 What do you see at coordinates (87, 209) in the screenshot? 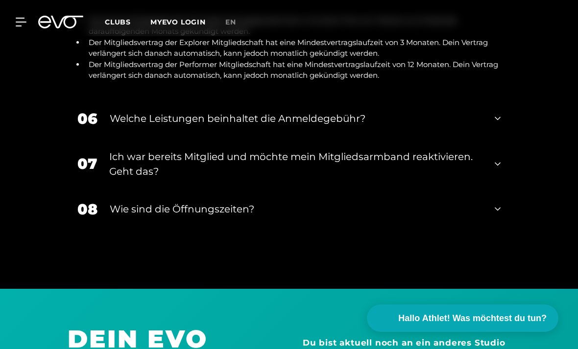
I see `div: 08` at bounding box center [87, 209].